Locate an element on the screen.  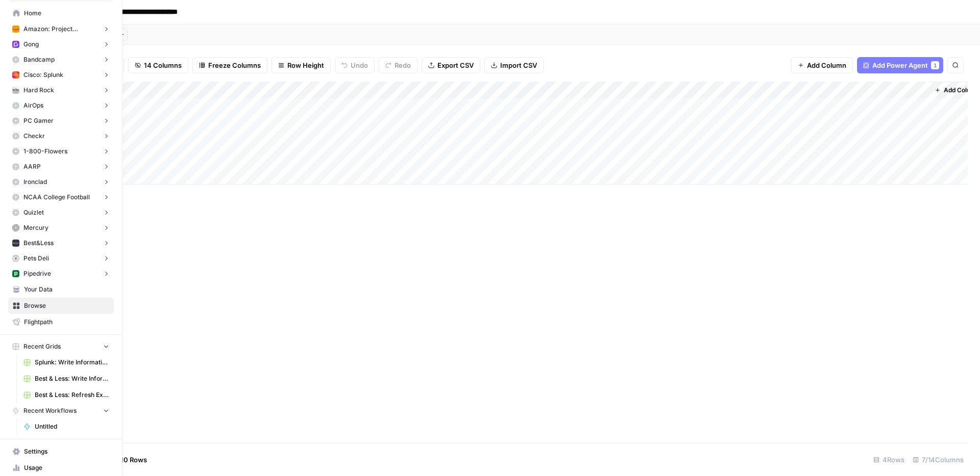
button: Gong is located at coordinates (61, 44).